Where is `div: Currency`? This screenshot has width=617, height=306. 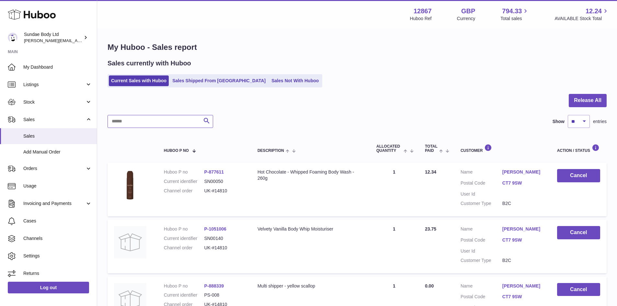
div: Currency is located at coordinates (466, 18).